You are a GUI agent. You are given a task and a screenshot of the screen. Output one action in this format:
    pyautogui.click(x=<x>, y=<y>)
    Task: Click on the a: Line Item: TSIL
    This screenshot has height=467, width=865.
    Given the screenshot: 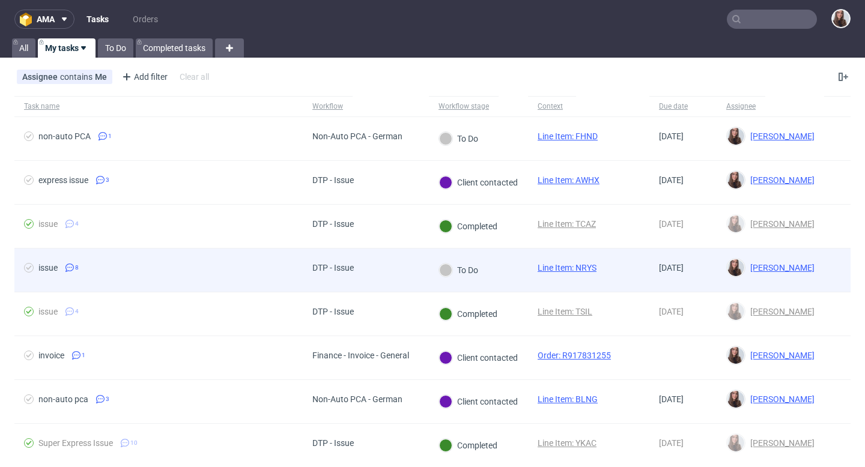 What is the action you would take?
    pyautogui.click(x=565, y=312)
    